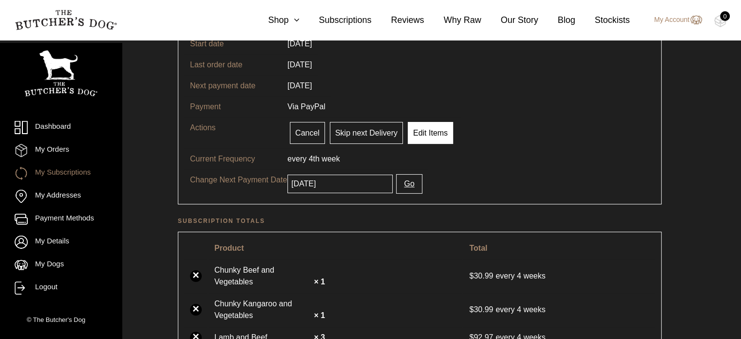 This screenshot has height=339, width=741. I want to click on span: every 4th, so click(304, 158).